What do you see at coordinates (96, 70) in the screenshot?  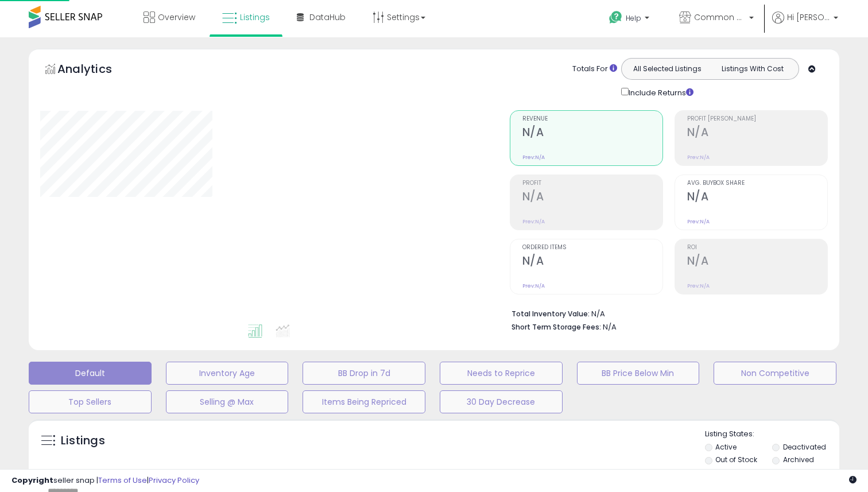 I see `h5: Analytics` at bounding box center [96, 70].